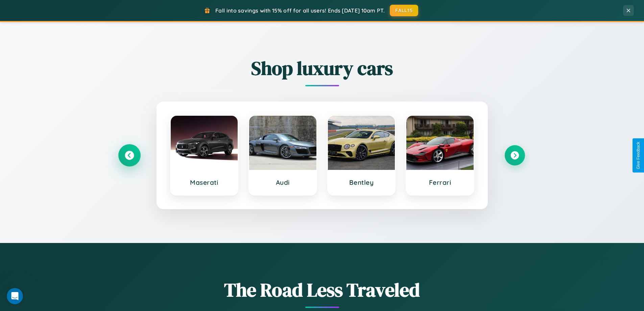  I want to click on div: Give Feedback, so click(638, 155).